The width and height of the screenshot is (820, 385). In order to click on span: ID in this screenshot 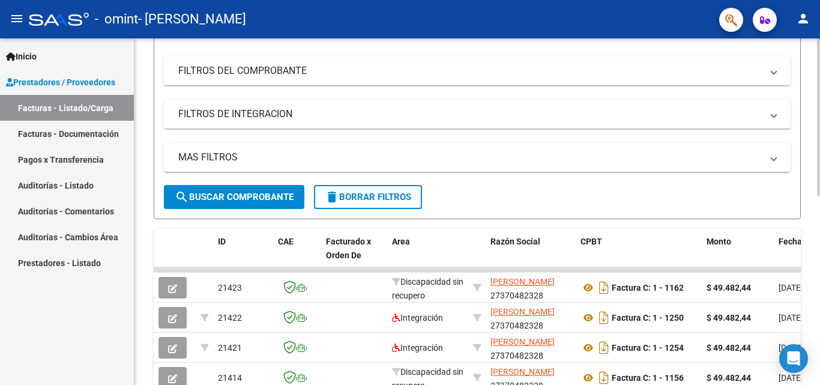, I will do `click(222, 241)`.